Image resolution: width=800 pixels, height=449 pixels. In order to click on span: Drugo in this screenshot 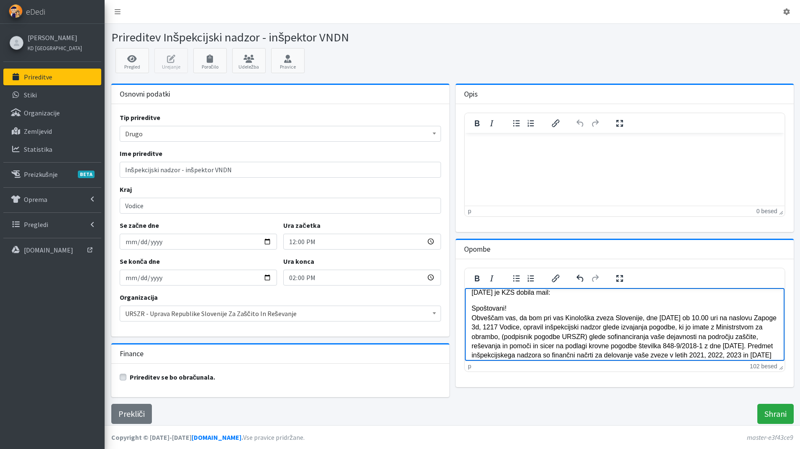, I will do `click(280, 134)`.